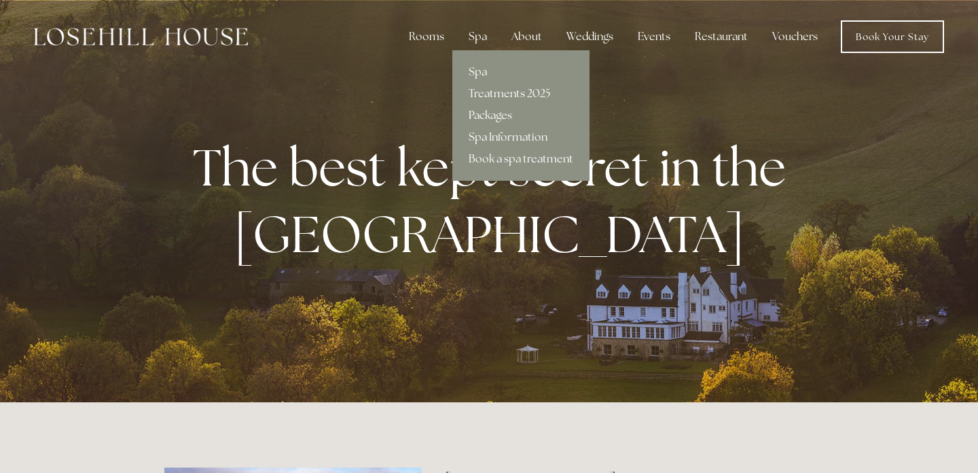 The image size is (978, 473). What do you see at coordinates (590, 37) in the screenshot?
I see `div: Weddings` at bounding box center [590, 37].